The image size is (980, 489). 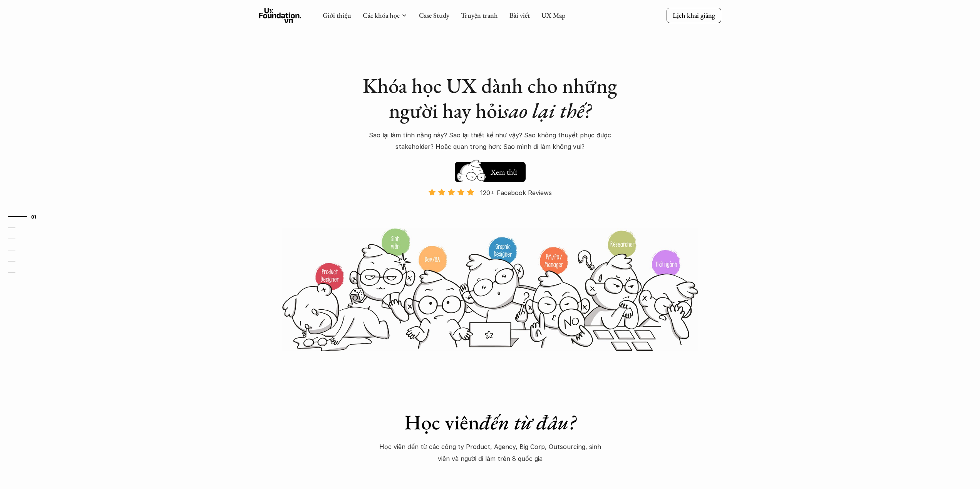 What do you see at coordinates (490, 207) in the screenshot?
I see `a: 120+ Facebook Reviews` at bounding box center [490, 207].